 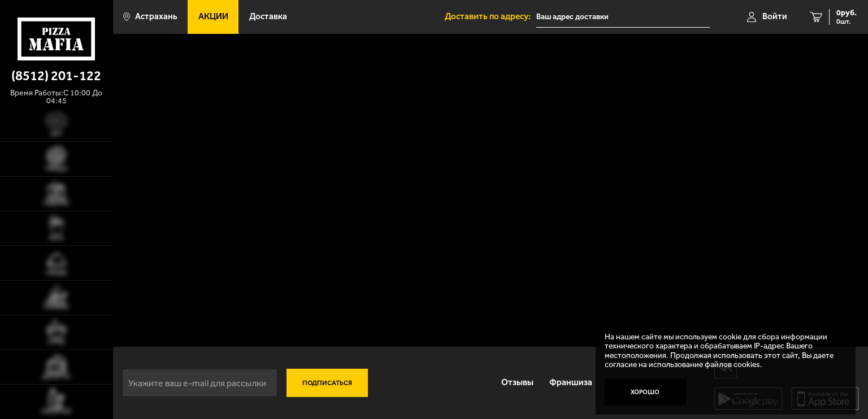 I want to click on span: Доставить по адресу:, so click(x=490, y=16).